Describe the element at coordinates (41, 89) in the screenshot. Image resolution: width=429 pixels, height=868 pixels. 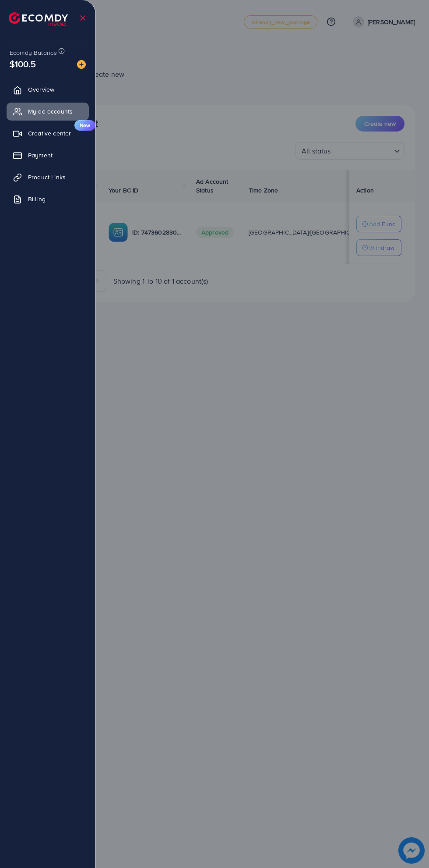
I see `span: Overview` at that location.